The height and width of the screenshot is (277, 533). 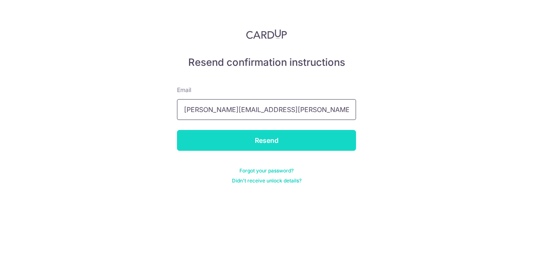 I want to click on input: Enter your Email, so click(x=266, y=109).